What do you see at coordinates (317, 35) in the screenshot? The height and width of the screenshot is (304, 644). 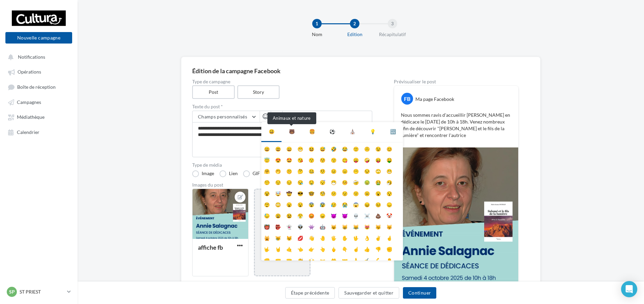 I see `div: Nom` at bounding box center [317, 35].